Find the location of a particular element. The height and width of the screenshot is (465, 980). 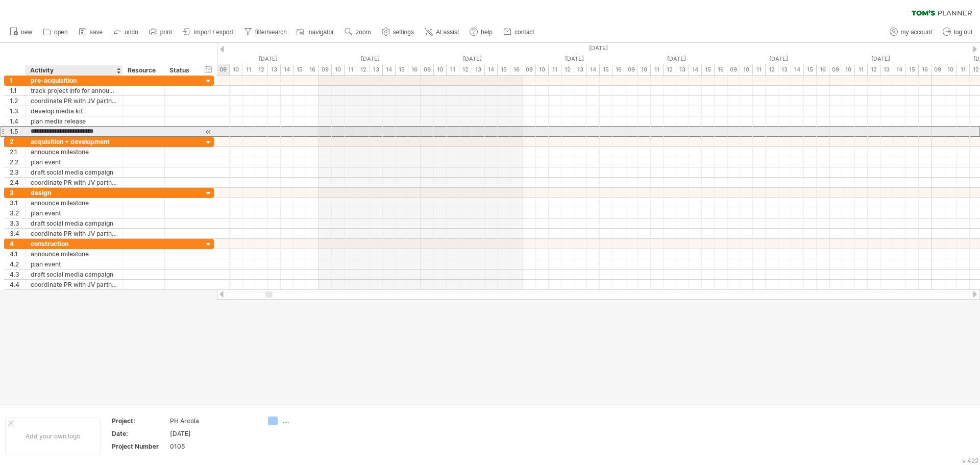

span: print is located at coordinates (166, 32).